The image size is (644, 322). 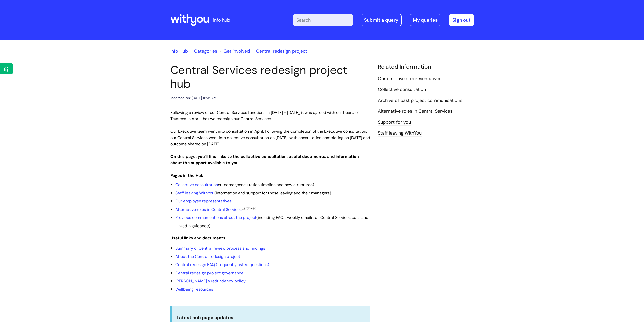 I want to click on a: Sign out, so click(x=462, y=20).